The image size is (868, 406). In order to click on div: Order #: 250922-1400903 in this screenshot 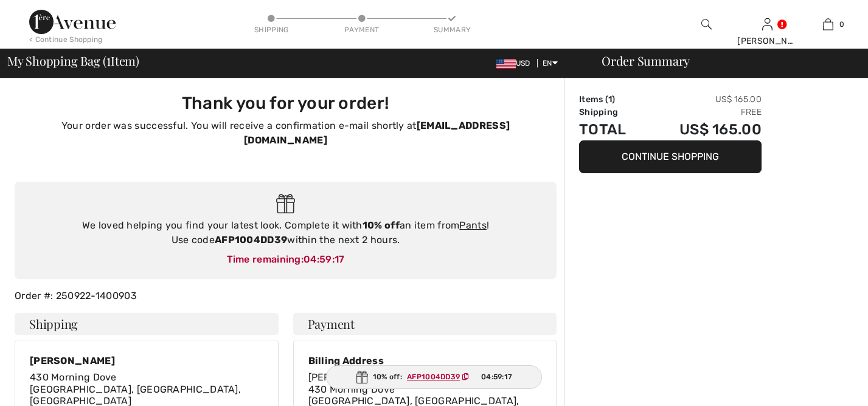, I will do `click(286, 296)`.